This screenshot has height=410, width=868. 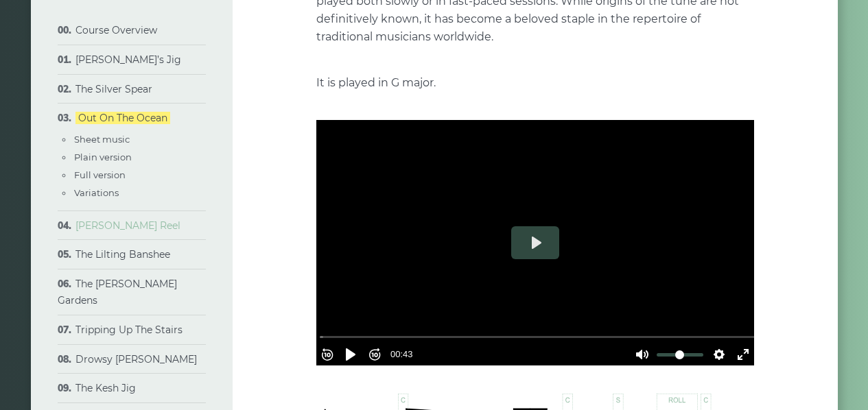 I want to click on a: Variations, so click(x=96, y=193).